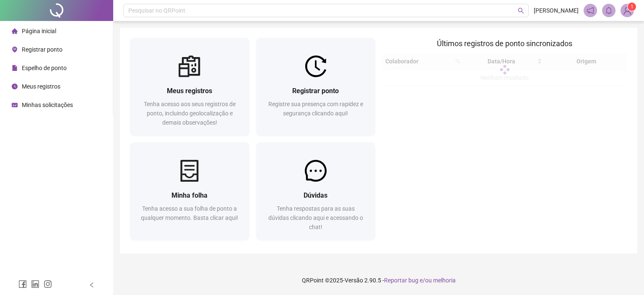  What do you see at coordinates (354, 280) in the screenshot?
I see `span: Versão` at bounding box center [354, 280].